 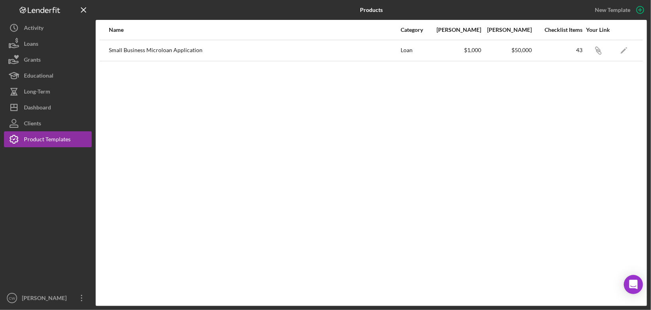 I want to click on div: Product Templates, so click(x=47, y=140).